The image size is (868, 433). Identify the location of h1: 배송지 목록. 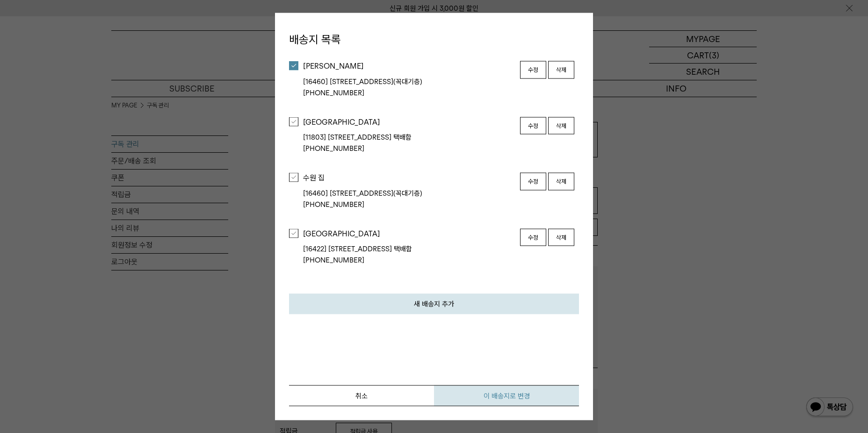
(434, 40).